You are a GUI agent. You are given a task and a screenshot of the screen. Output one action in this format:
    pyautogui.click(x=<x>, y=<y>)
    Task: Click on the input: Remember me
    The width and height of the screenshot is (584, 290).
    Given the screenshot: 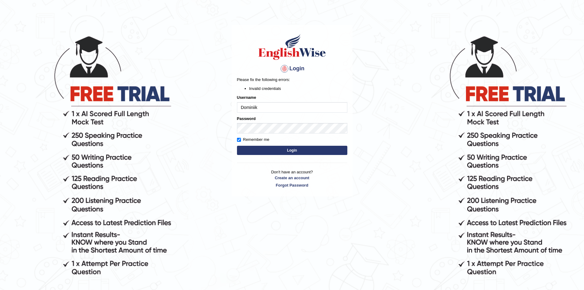 What is the action you would take?
    pyautogui.click(x=239, y=139)
    